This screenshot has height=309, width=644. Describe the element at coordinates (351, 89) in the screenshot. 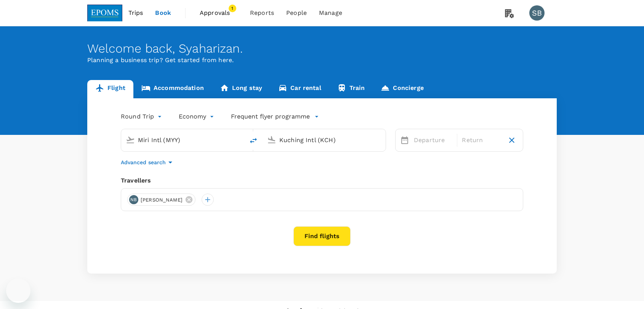

I see `a: Train` at that location.